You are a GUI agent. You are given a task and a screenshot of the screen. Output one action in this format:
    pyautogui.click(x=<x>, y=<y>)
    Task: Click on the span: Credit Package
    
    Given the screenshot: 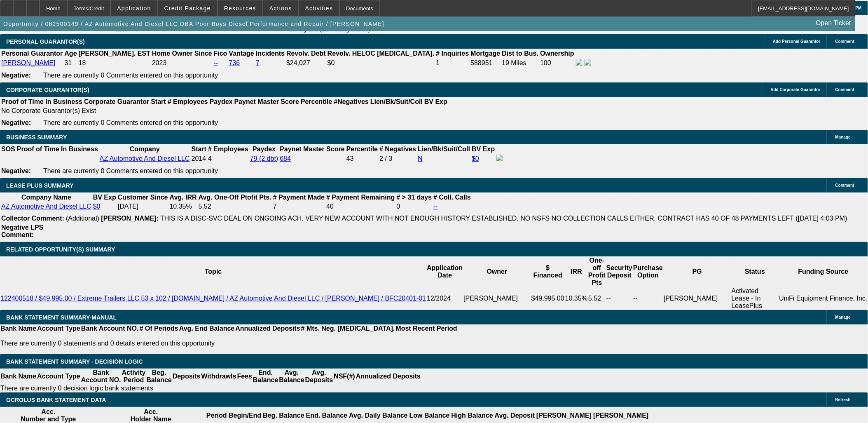 What is the action you would take?
    pyautogui.click(x=188, y=8)
    